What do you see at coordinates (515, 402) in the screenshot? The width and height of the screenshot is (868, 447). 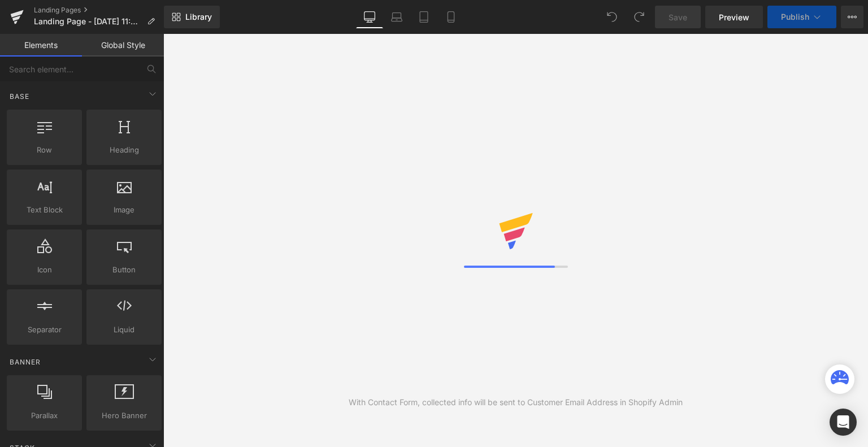 I see `div: With Contact Form, collected info will be sent to Customer Email Address in Shopify Admin` at bounding box center [515, 402].